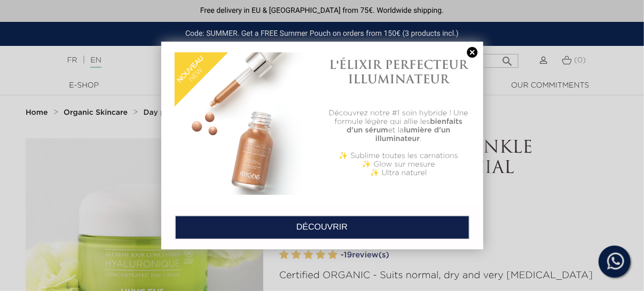  What do you see at coordinates (322, 227) in the screenshot?
I see `a: DÉCOUVRIR` at bounding box center [322, 227].